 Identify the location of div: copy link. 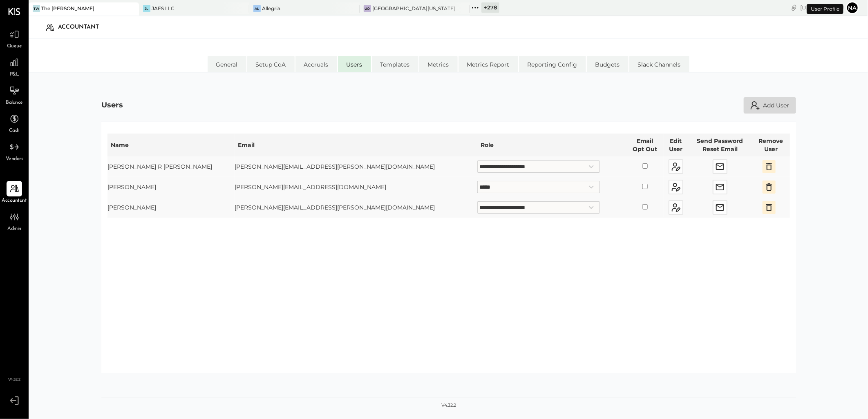
(794, 7).